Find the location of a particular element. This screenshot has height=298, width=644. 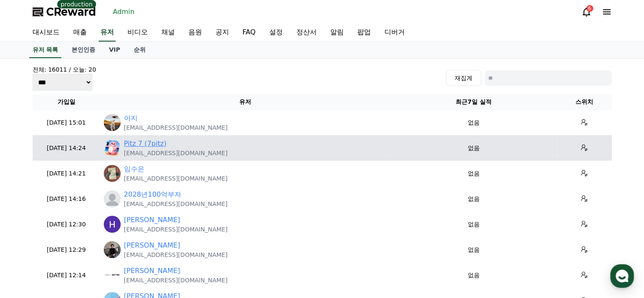

a: FAQ is located at coordinates (249, 33).